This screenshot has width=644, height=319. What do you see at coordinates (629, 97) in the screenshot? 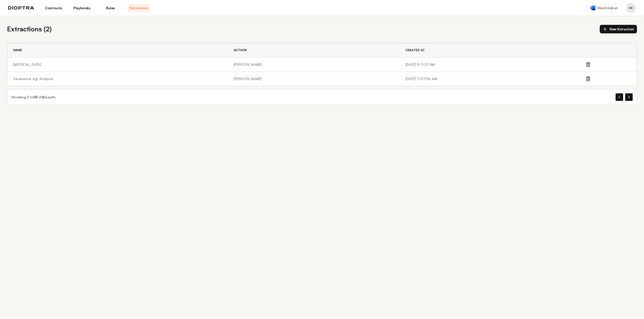
I see `button: Next` at bounding box center [629, 97].